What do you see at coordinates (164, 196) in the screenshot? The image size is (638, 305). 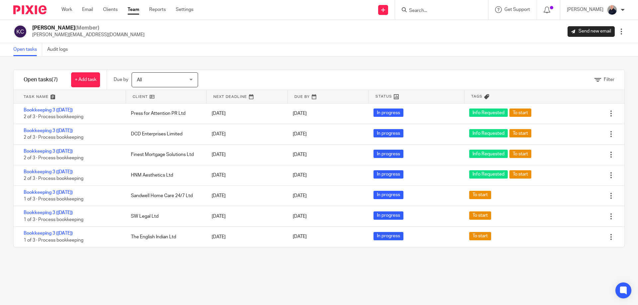 I see `div: Sandwell Home Care 24/7 Ltd` at bounding box center [164, 196].